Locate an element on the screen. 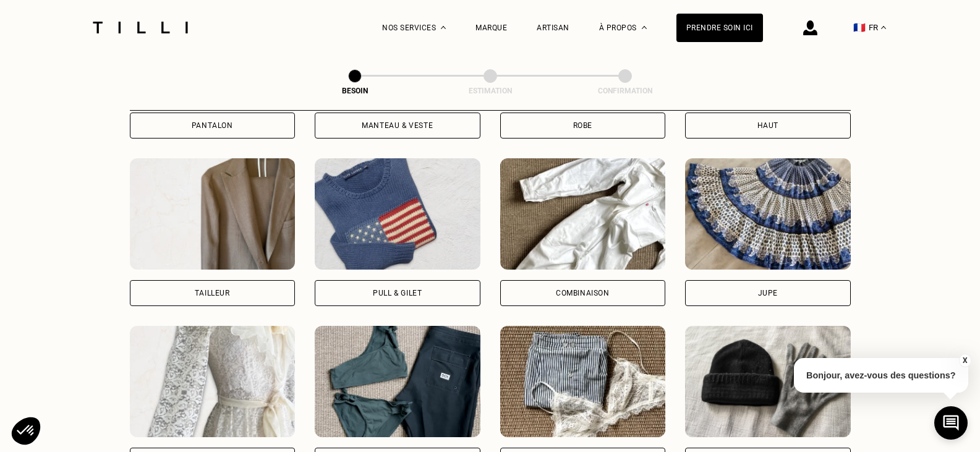 Image resolution: width=980 pixels, height=452 pixels. div: Confirmation is located at coordinates (625, 91).